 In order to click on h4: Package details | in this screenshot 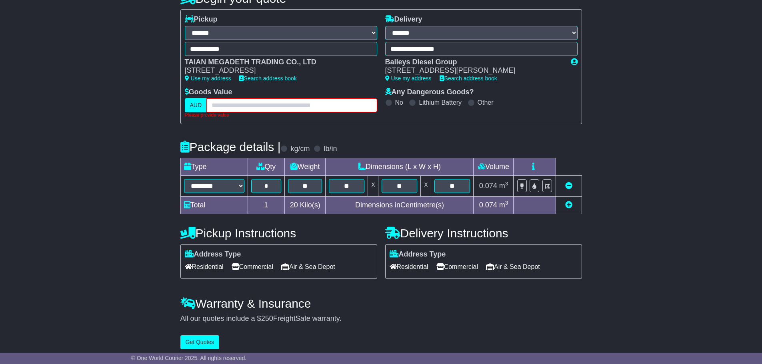, I will do `click(230, 147)`.